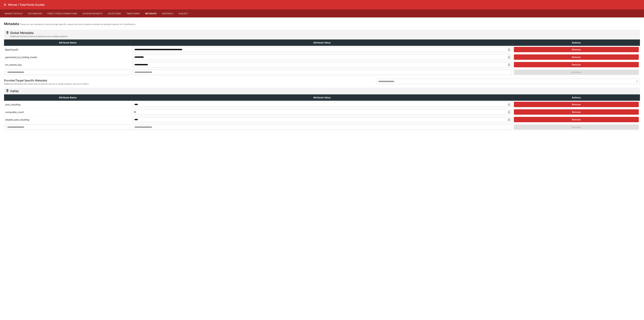  What do you see at coordinates (168, 13) in the screenshot?
I see `button: Mappings` at bounding box center [168, 13].